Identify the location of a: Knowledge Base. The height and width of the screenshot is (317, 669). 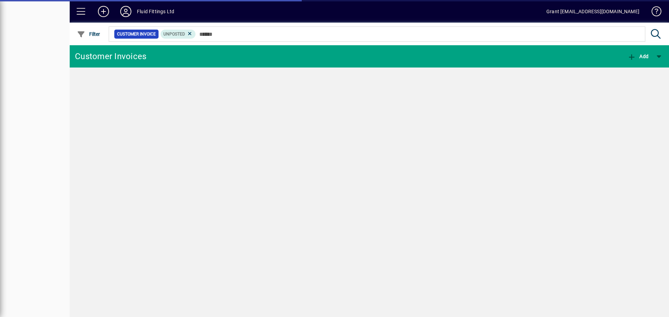
(653, 13).